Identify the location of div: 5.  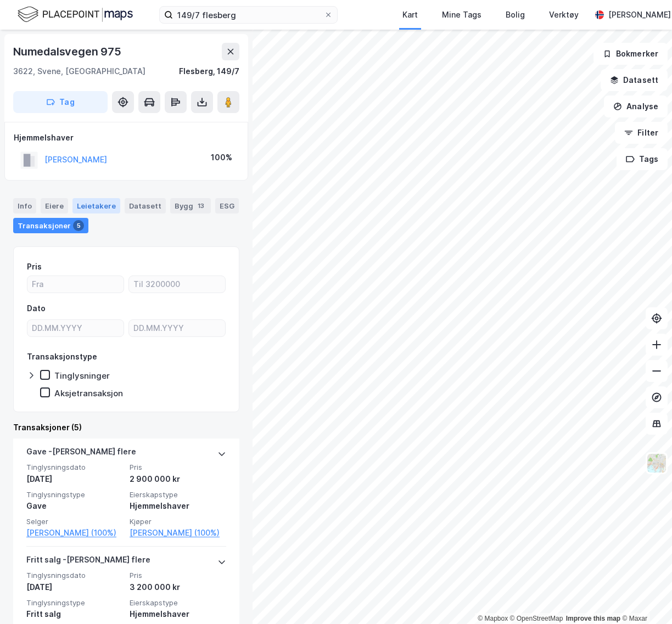
(79, 225).